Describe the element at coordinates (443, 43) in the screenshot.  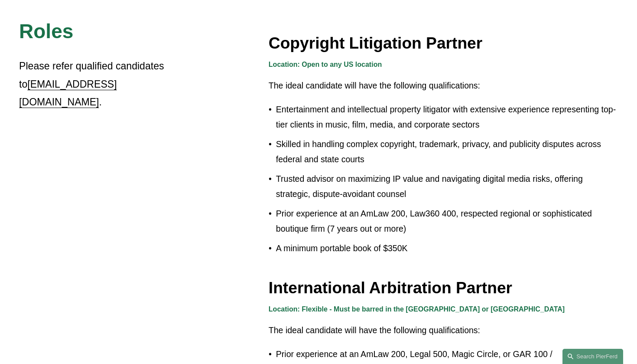
I see `h3: Copyright Litigation Partner` at that location.